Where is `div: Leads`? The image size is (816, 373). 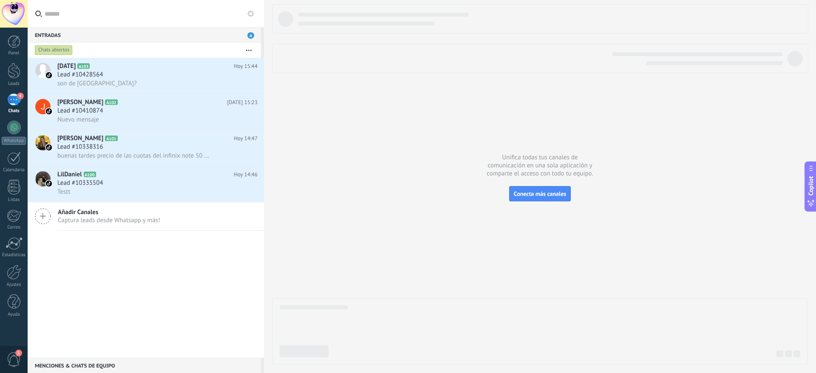
div: Leads is located at coordinates (14, 84).